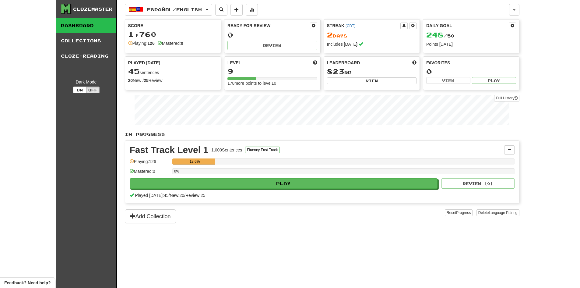 Image resolution: width=580 pixels, height=288 pixels. Describe the element at coordinates (27, 283) in the screenshot. I see `span: Open feedback widget` at that location.